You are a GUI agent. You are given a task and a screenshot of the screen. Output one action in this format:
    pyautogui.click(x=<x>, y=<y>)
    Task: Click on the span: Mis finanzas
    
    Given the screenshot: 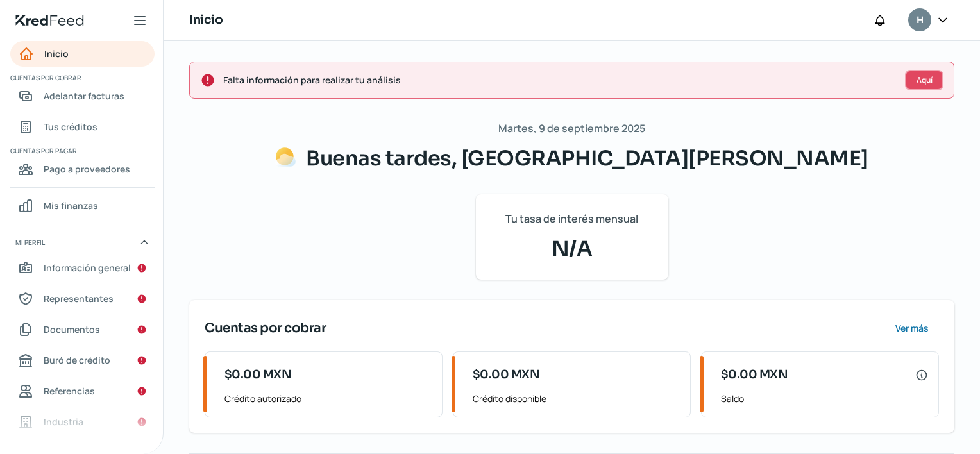 What is the action you would take?
    pyautogui.click(x=71, y=205)
    